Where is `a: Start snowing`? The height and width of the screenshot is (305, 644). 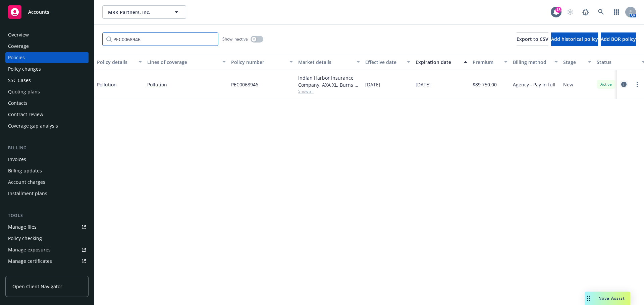
a: Start snowing is located at coordinates (570, 12).